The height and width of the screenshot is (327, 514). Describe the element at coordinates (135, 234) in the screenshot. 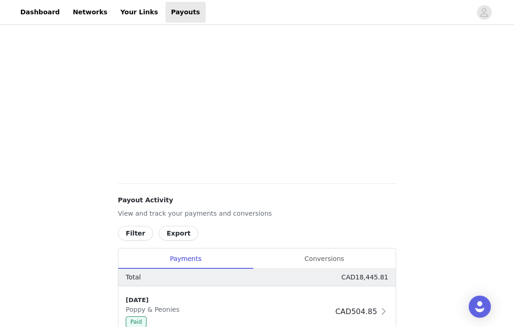

I see `button: Filter` at that location.